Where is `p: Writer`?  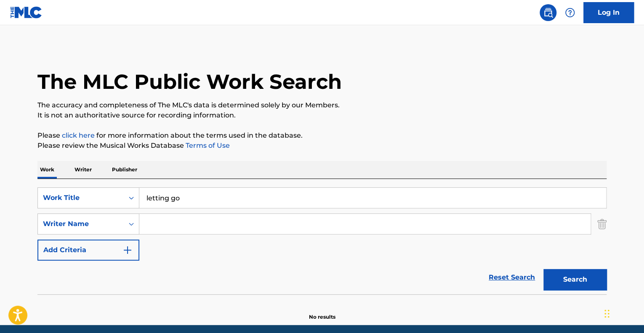
p: Writer is located at coordinates (83, 170).